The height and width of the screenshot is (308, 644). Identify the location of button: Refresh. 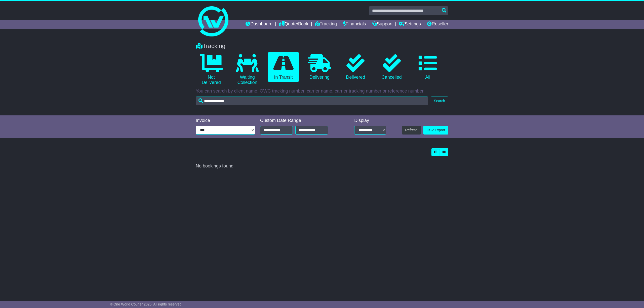
(411, 130).